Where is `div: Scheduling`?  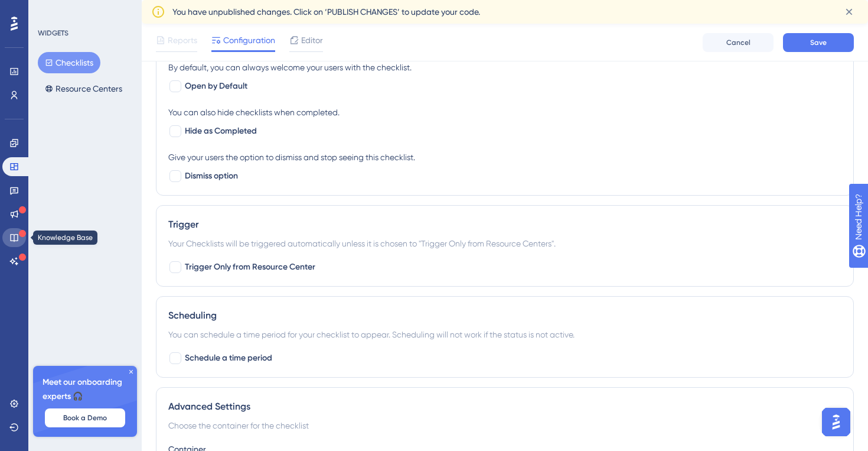 div: Scheduling is located at coordinates (505, 315).